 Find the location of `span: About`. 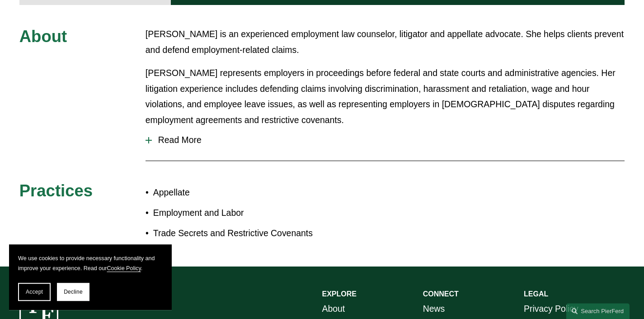

span: About is located at coordinates (43, 36).